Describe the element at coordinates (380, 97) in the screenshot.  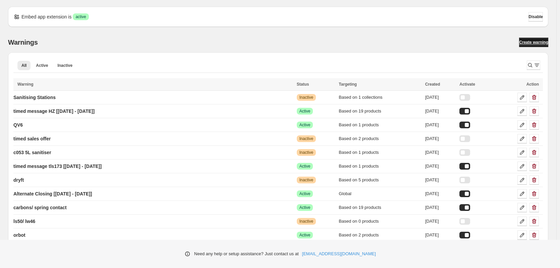
I see `div: Based on 1 collections` at that location.